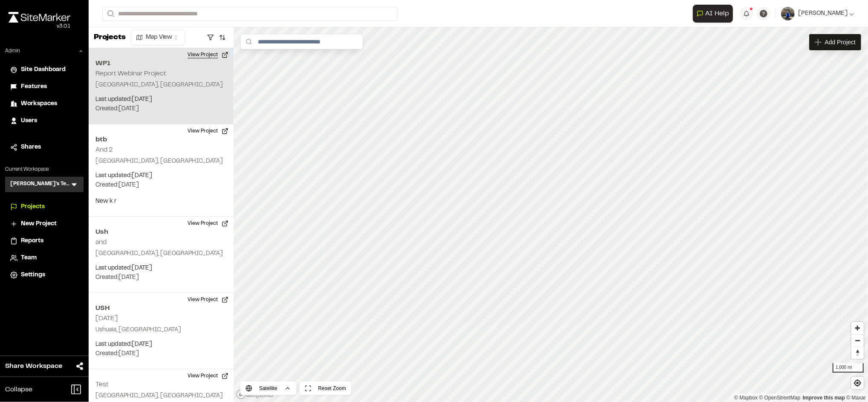  I want to click on h2: Report Webinar Project, so click(130, 74).